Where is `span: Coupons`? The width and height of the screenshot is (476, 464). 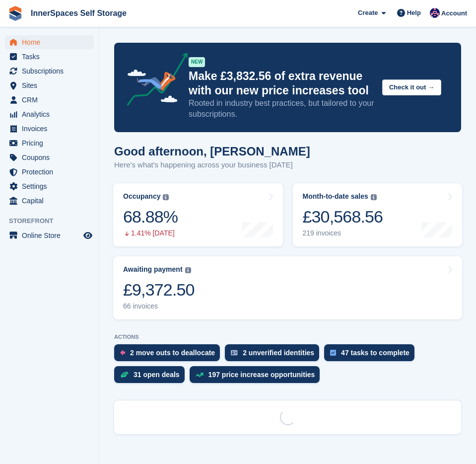 span: Coupons is located at coordinates (51, 158).